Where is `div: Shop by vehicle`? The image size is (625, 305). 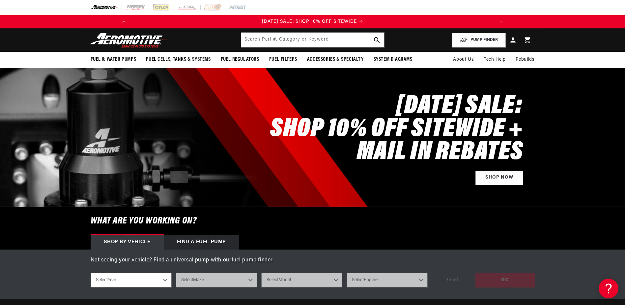
div: Shop by vehicle is located at coordinates (127, 242).